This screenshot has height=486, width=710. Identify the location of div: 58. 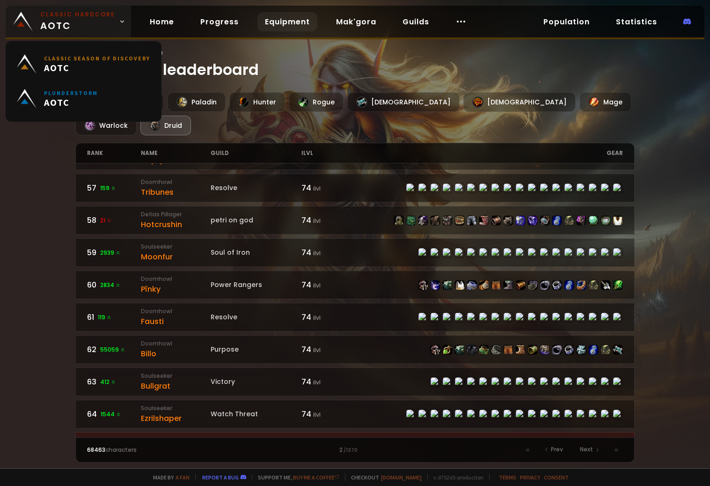
(114, 220).